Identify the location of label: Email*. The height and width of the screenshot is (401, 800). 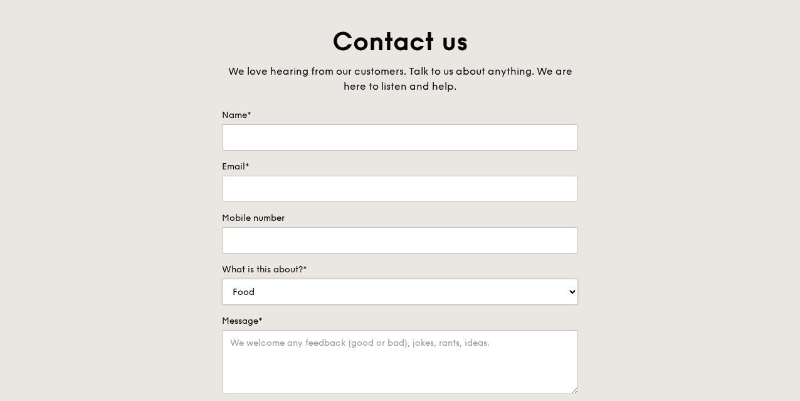
(400, 167).